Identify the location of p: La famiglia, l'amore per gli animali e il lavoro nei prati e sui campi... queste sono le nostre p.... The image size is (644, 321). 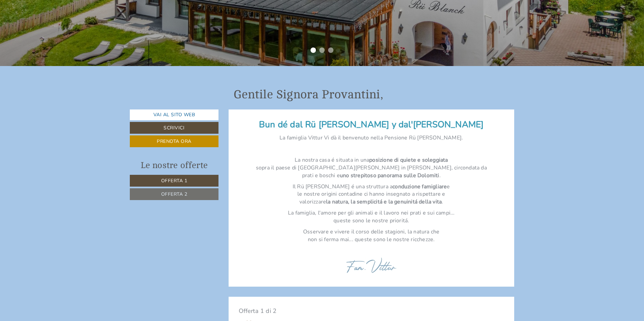
(372, 217).